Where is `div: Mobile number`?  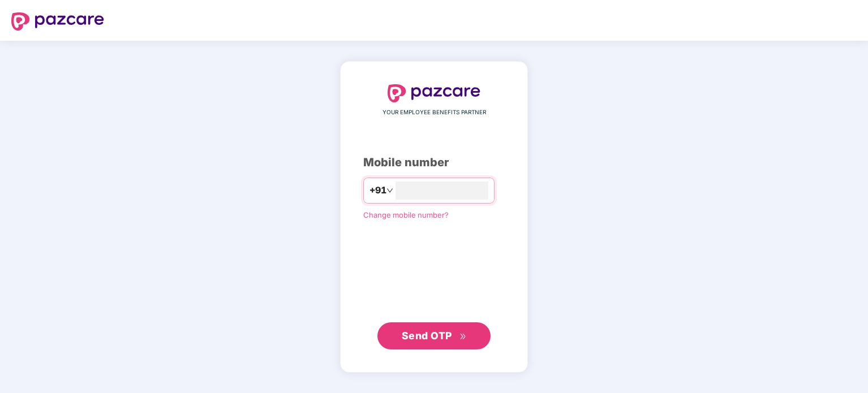
div: Mobile number is located at coordinates (434, 162).